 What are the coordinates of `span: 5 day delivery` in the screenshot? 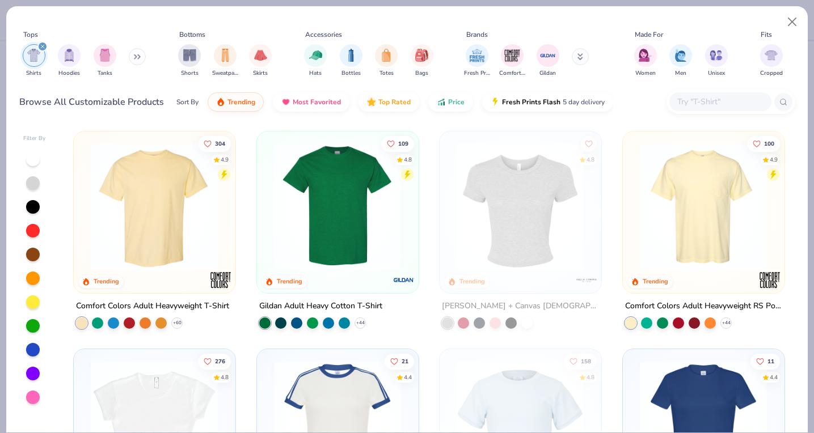 It's located at (584, 102).